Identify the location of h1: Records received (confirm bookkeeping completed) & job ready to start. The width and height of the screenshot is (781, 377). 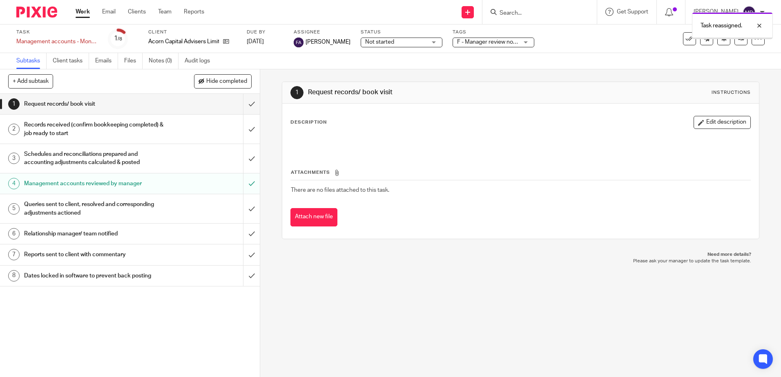
(94, 129).